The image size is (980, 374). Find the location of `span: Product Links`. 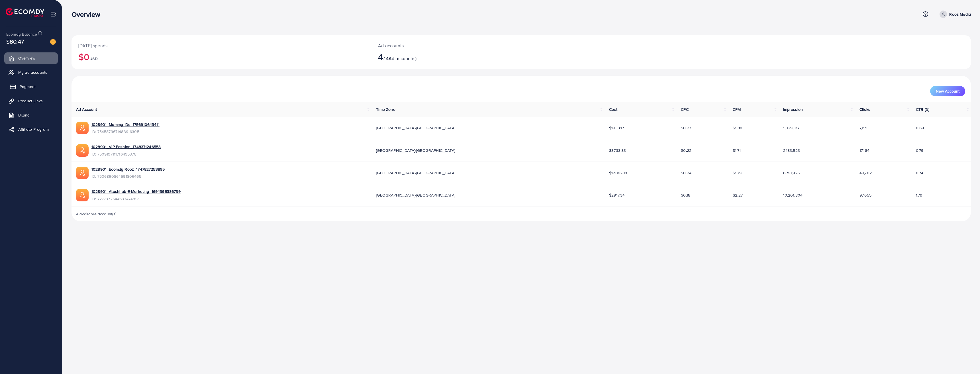

span: Product Links is located at coordinates (31, 101).